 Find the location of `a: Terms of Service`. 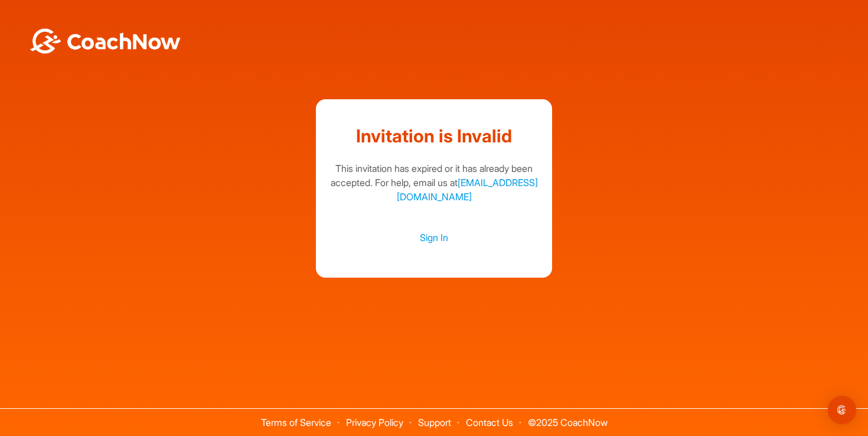

a: Terms of Service is located at coordinates (296, 422).